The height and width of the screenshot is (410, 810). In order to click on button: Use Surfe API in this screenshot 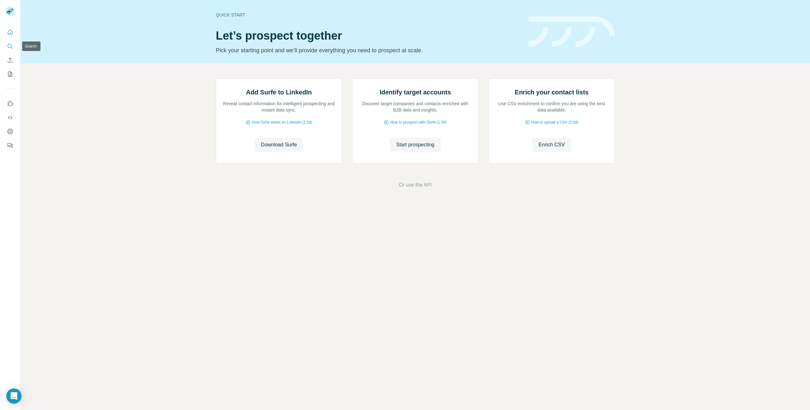, I will do `click(10, 117)`.